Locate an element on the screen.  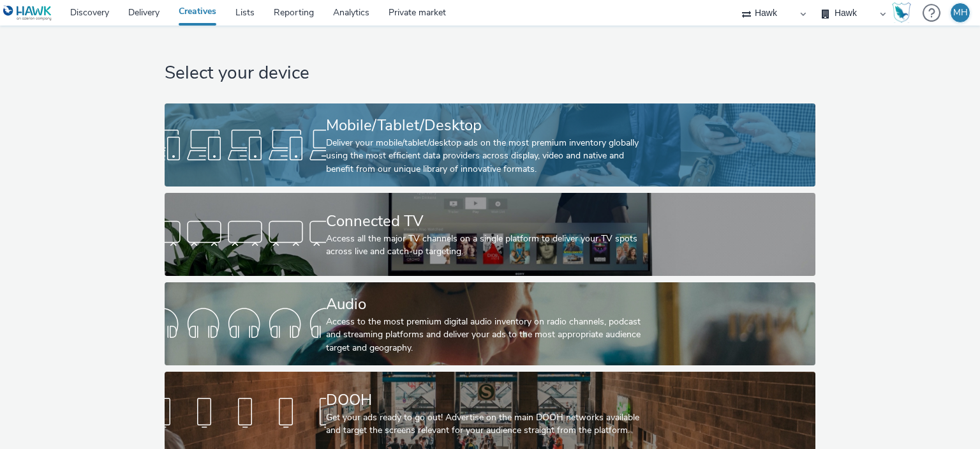
img: undefined Logo is located at coordinates (27, 13).